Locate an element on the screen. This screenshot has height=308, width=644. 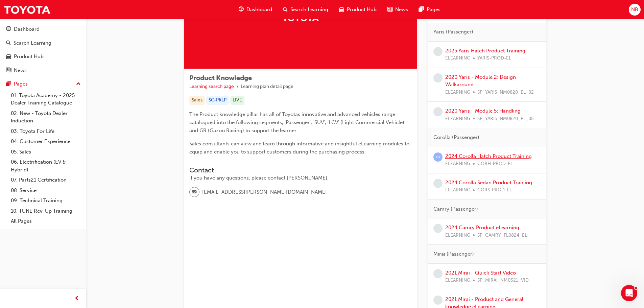
a: car-iconProduct Hub is located at coordinates (358, 9).